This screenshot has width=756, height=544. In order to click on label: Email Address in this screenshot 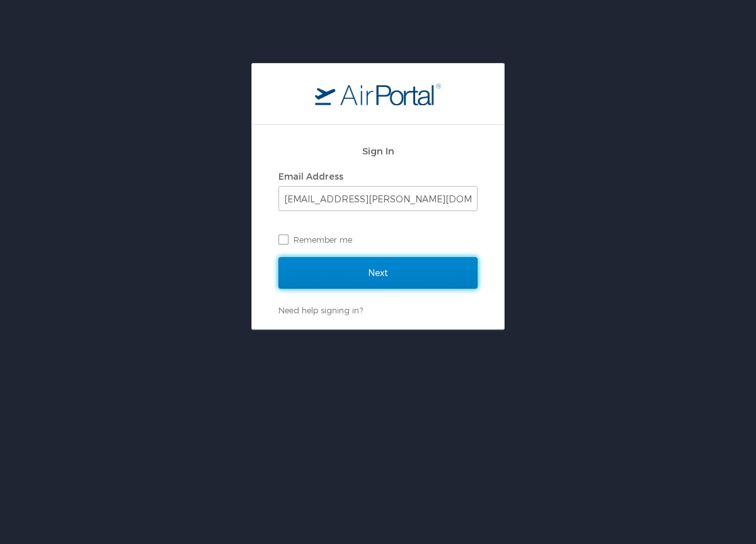, I will do `click(310, 175)`.